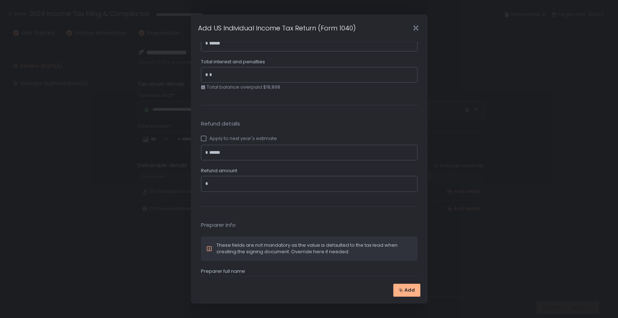  Describe the element at coordinates (407, 290) in the screenshot. I see `button: Add` at that location.